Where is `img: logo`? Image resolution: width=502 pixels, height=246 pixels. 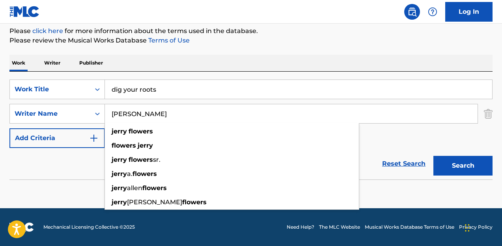
img: logo is located at coordinates (22, 227).